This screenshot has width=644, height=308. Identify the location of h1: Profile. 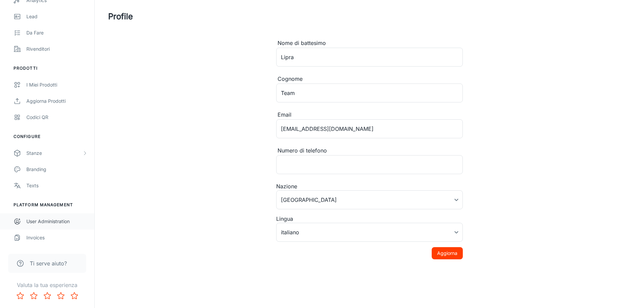
(120, 16).